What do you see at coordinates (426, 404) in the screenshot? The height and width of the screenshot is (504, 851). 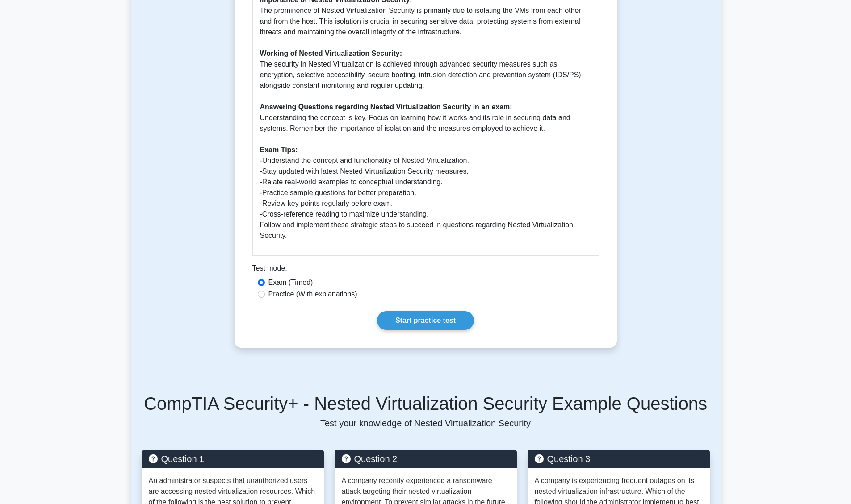 I see `h5: CompTIA Security+ - Nested Virtualization Security Example Questions` at bounding box center [426, 404].